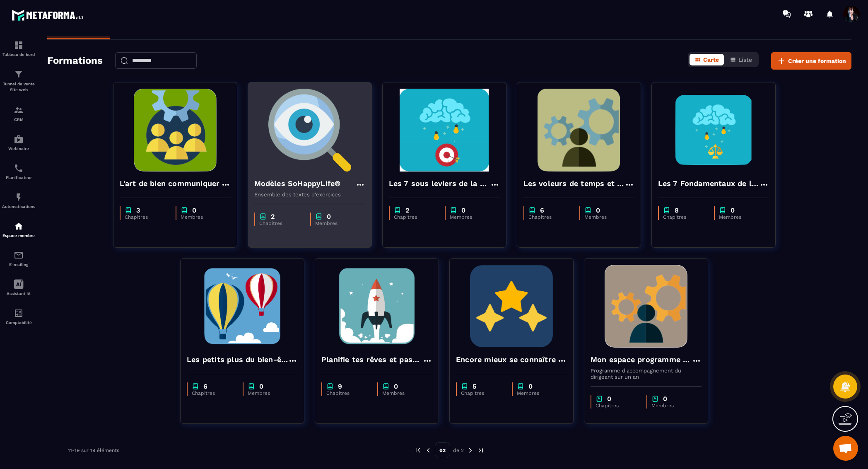 Image resolution: width=868 pixels, height=469 pixels. What do you see at coordinates (719, 170) in the screenshot?
I see `a: formation-backgroundLes 7 Fondamentaux de la Stabilité Émotionnellechapter8Chapitreschapter0Membres` at bounding box center [719, 170].